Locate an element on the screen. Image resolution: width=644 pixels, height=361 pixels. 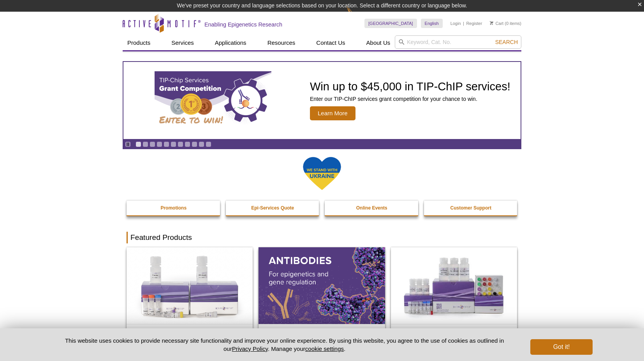
a: Applications is located at coordinates (230, 43).